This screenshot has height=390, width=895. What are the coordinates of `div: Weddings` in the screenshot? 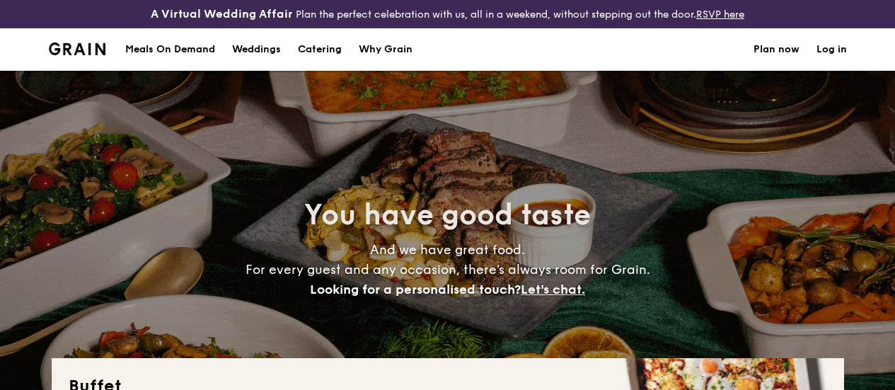 It's located at (256, 50).